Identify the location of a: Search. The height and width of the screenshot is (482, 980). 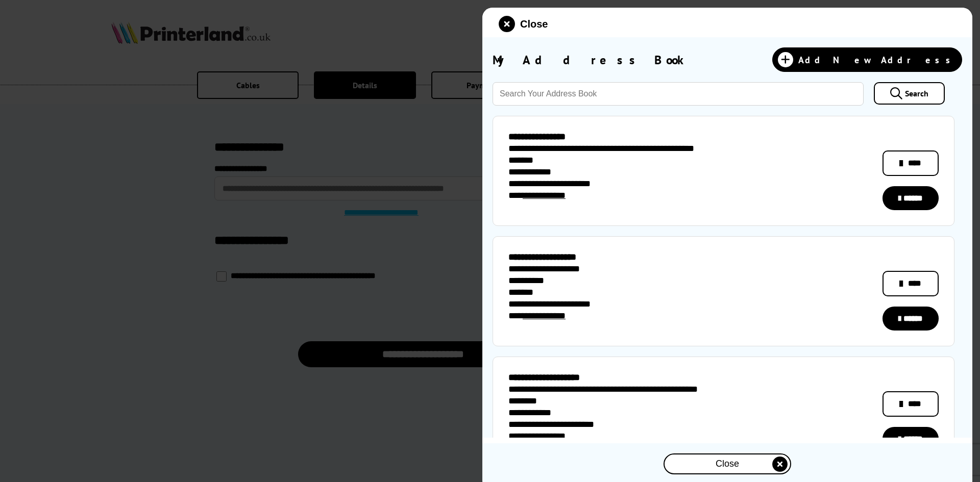
(909, 93).